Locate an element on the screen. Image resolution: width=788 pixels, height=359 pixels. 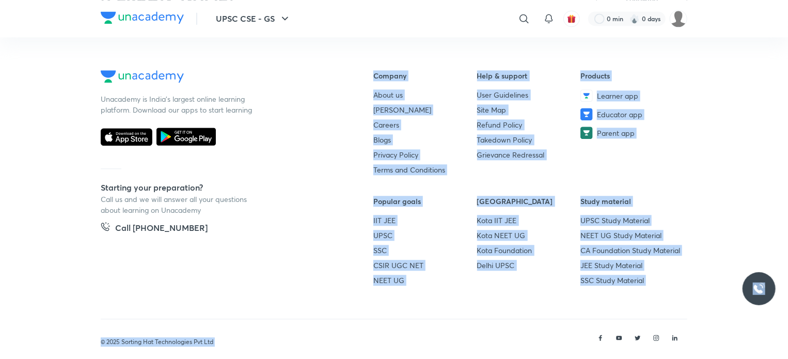
a: Privacy Policy is located at coordinates (425, 154).